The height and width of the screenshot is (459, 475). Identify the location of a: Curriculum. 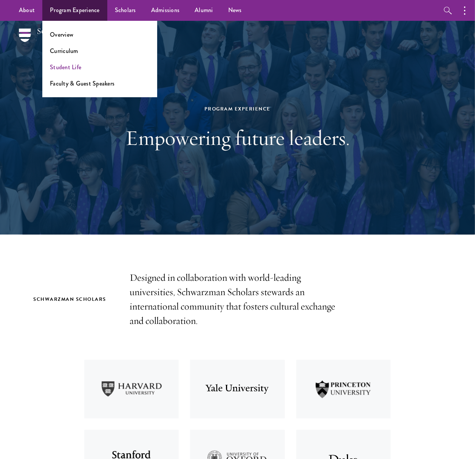
(64, 51).